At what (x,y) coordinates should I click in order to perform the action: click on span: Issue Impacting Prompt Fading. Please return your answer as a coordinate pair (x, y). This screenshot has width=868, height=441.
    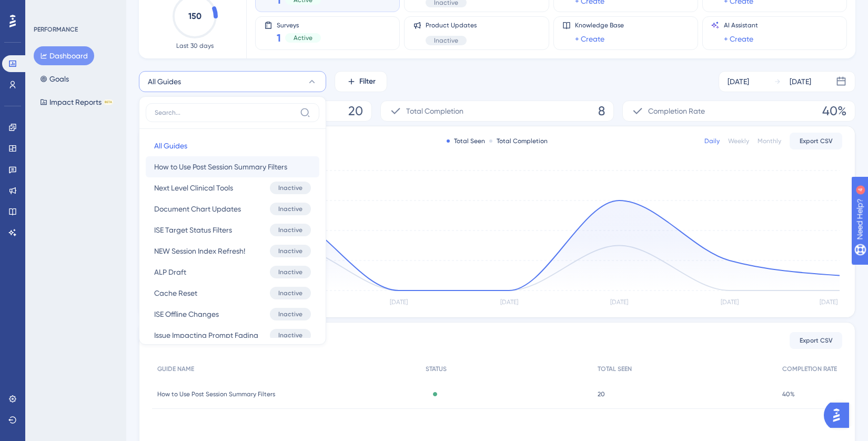
    Looking at the image, I should click on (207, 335).